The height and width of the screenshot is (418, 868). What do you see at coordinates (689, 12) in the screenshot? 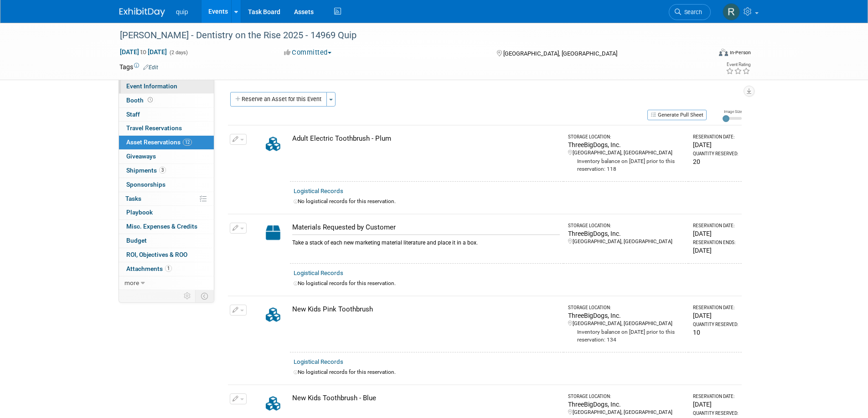
I see `a: Search` at bounding box center [689, 12].